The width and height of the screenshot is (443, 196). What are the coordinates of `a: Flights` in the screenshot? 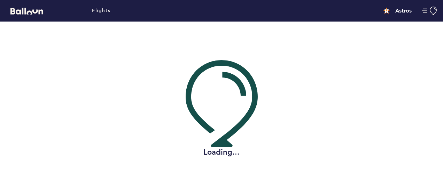 It's located at (101, 11).